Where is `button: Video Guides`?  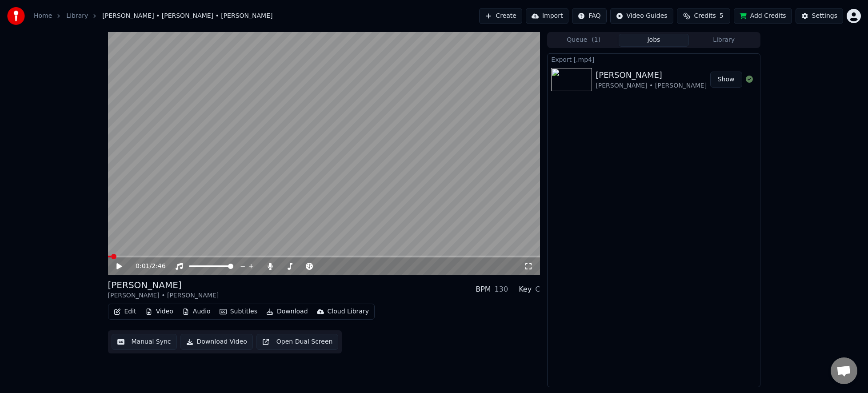
button: Video Guides is located at coordinates (642, 16).